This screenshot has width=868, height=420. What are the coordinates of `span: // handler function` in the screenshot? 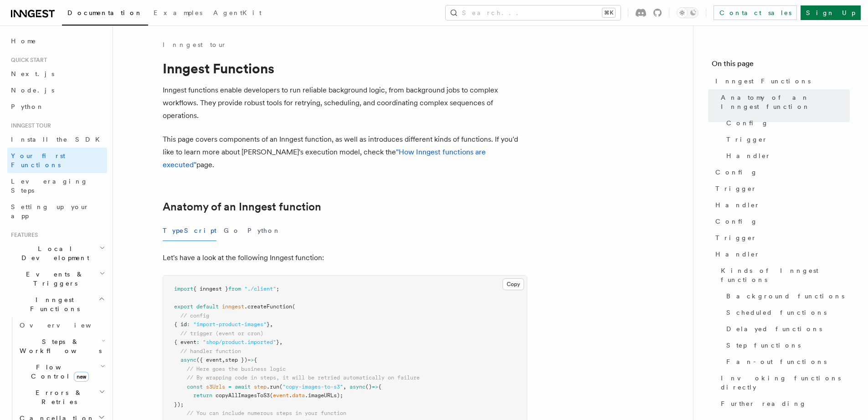 It's located at (210, 351).